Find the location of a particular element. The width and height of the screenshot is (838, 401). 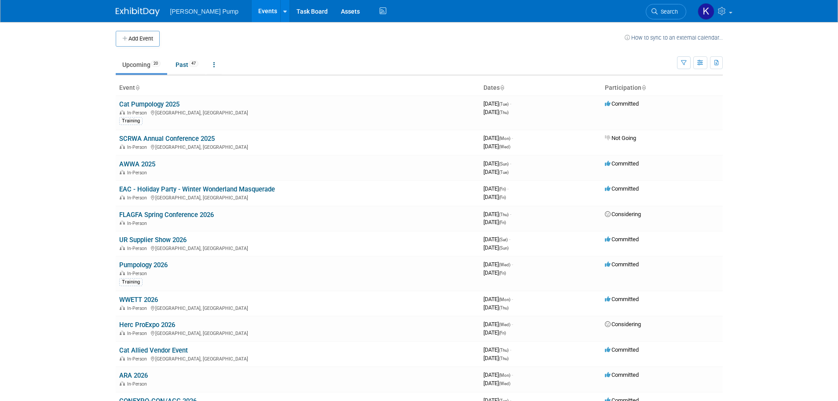

span: Not Going is located at coordinates (620, 138).